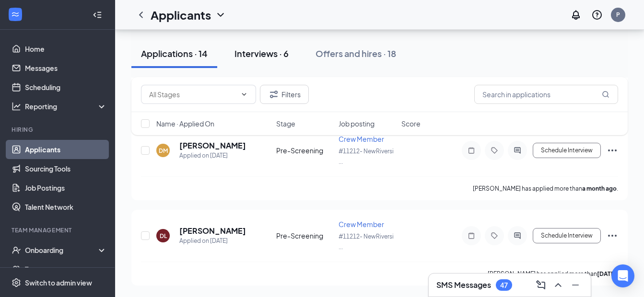 The height and width of the screenshot is (297, 644). What do you see at coordinates (66, 150) in the screenshot?
I see `a: Applicants` at bounding box center [66, 150].